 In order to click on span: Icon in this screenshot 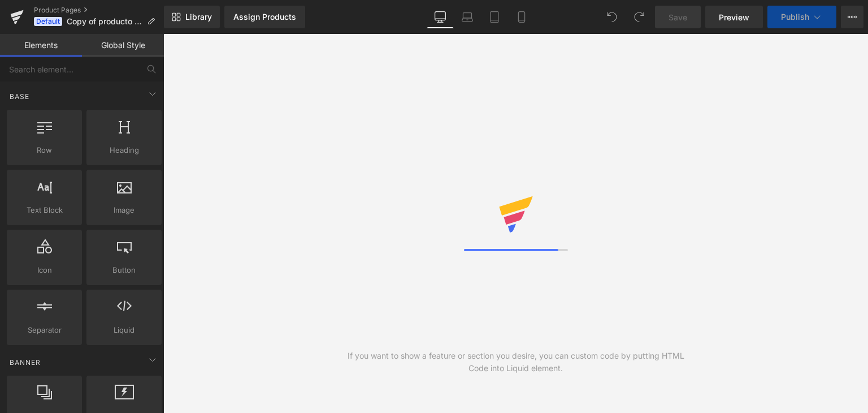, I will do `click(44, 270)`.